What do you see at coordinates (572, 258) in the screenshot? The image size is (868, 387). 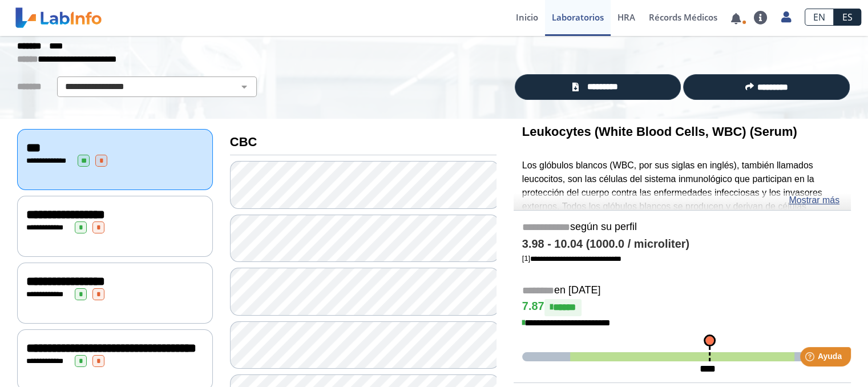 I see `a: [1]` at bounding box center [572, 258].